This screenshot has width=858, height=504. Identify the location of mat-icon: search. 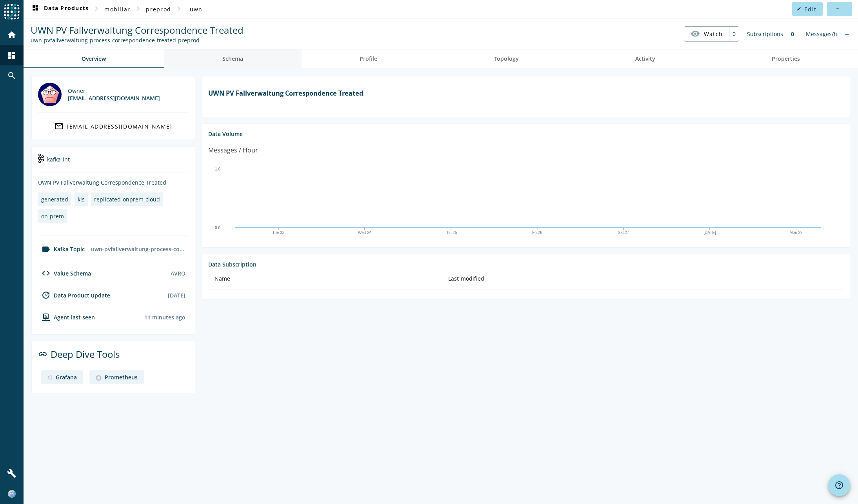
(12, 76).